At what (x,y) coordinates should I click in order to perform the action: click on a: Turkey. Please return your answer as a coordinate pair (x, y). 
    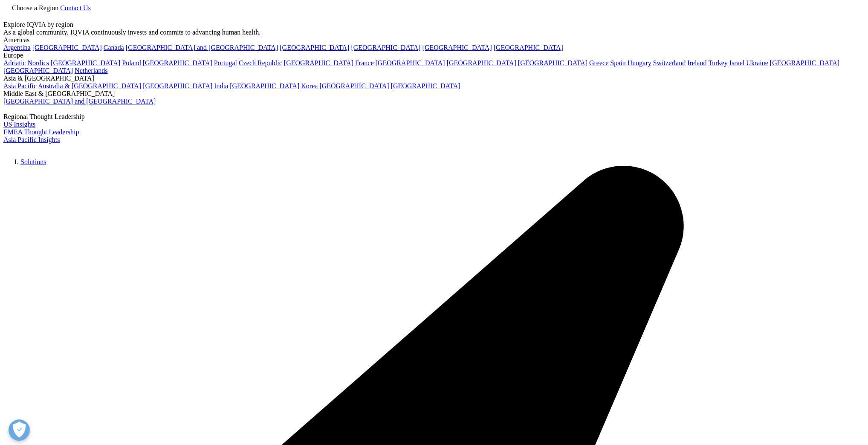
    Looking at the image, I should click on (718, 63).